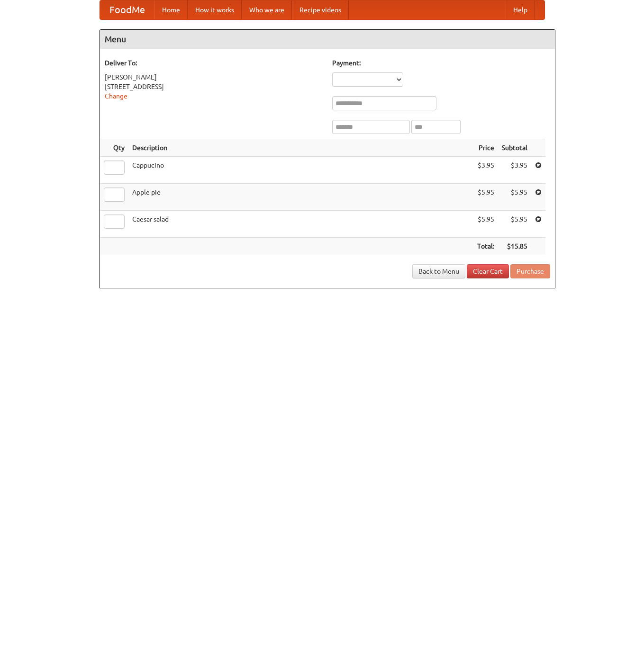 This screenshot has width=644, height=670. Describe the element at coordinates (441, 63) in the screenshot. I see `h5: Payment:` at that location.